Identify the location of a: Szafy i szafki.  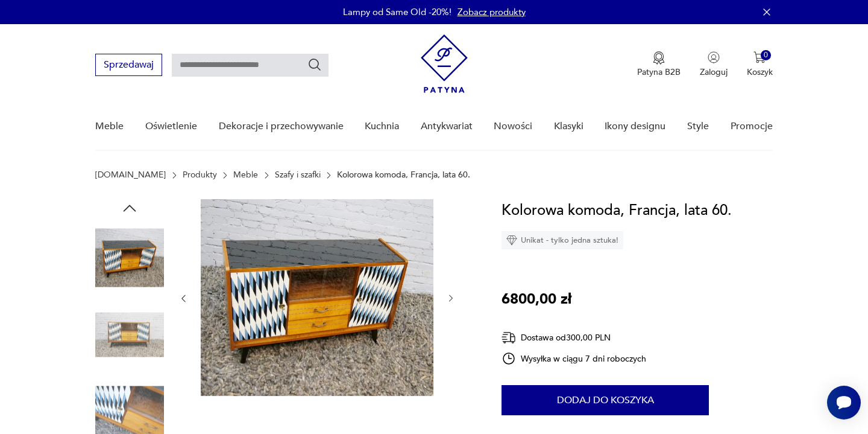
(298, 175).